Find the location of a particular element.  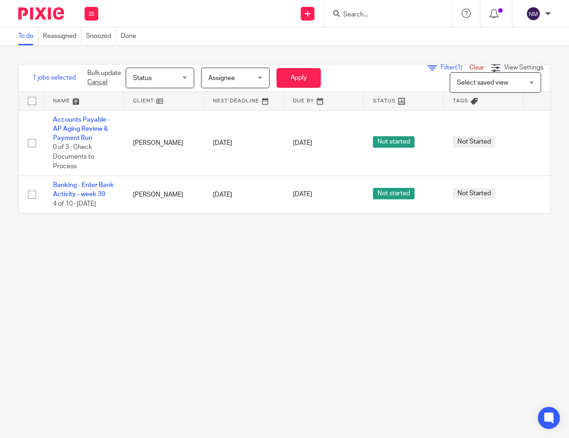

a: Done is located at coordinates (131, 36).